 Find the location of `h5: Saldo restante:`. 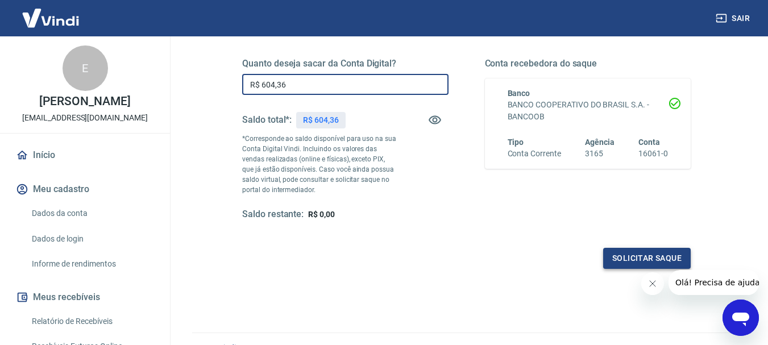

h5: Saldo restante: is located at coordinates (273, 214).